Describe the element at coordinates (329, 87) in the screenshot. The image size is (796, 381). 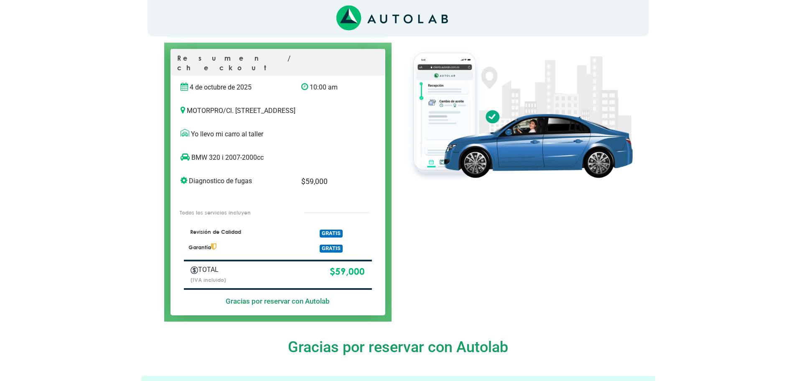
I see `p: 10:00 am` at that location.